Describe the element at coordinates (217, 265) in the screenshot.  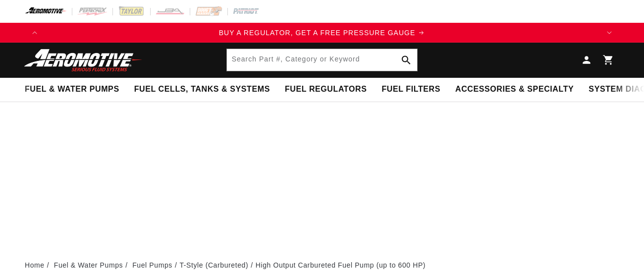
I see `li: T-Style (Carbureted)` at that location.